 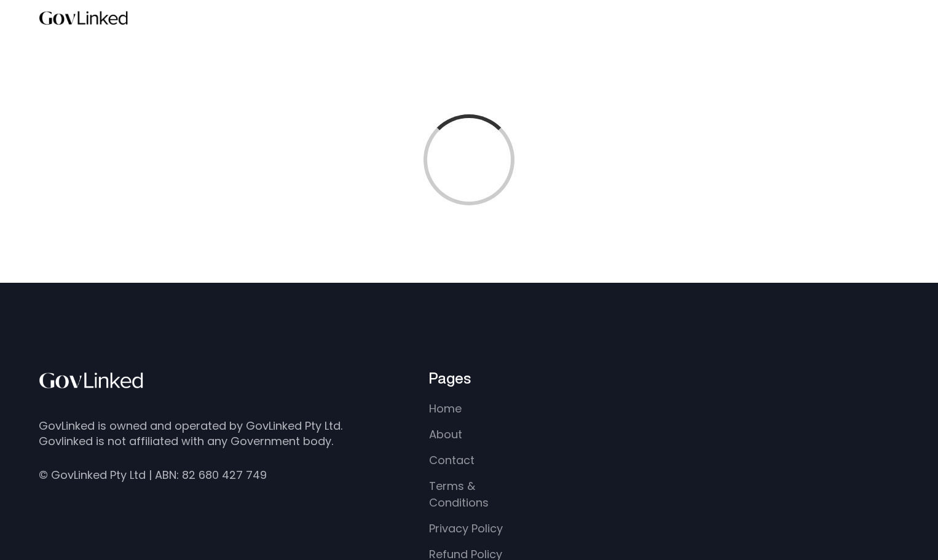 What do you see at coordinates (483, 494) in the screenshot?
I see `a: Terms & Conditions` at bounding box center [483, 494].